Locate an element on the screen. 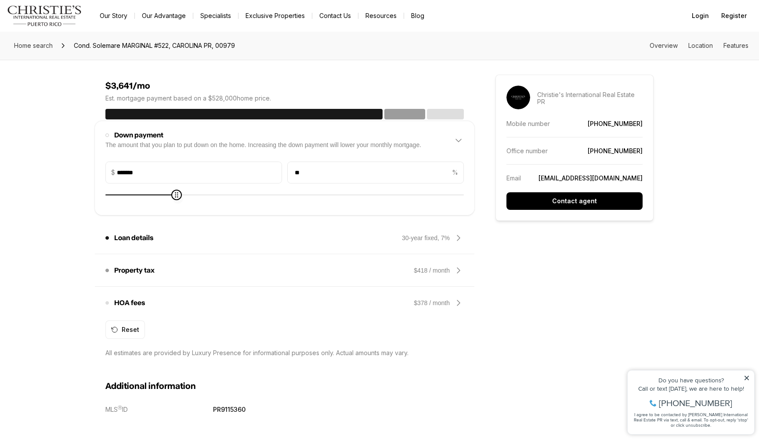 The image size is (759, 439). div: $378 / month is located at coordinates (432, 303).